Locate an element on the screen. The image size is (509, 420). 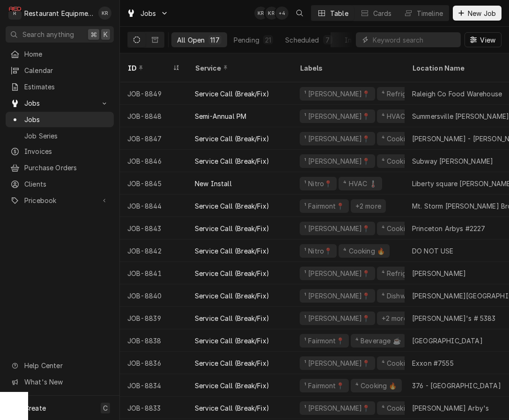
div: JOB-8847 is located at coordinates (154, 139).